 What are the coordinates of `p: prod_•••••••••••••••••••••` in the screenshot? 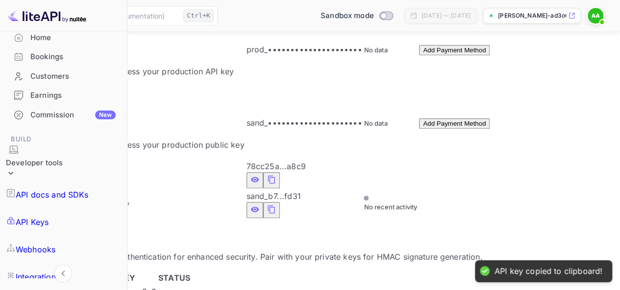 It's located at (304, 49).